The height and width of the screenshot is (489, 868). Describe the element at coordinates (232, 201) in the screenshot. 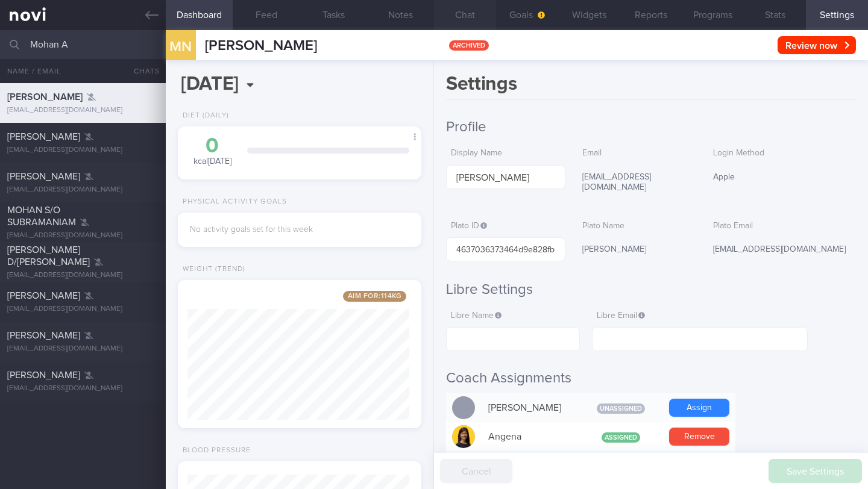

I see `div: Physical Activity Goals` at that location.